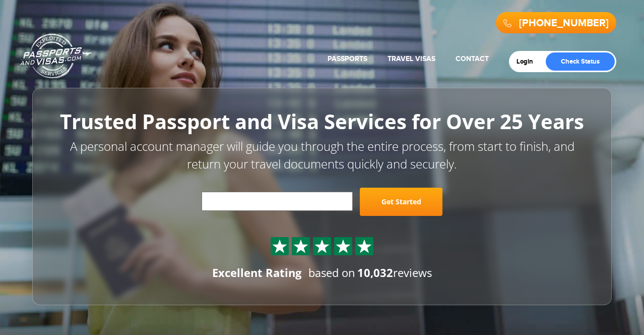  I want to click on span: based on, so click(331, 272).